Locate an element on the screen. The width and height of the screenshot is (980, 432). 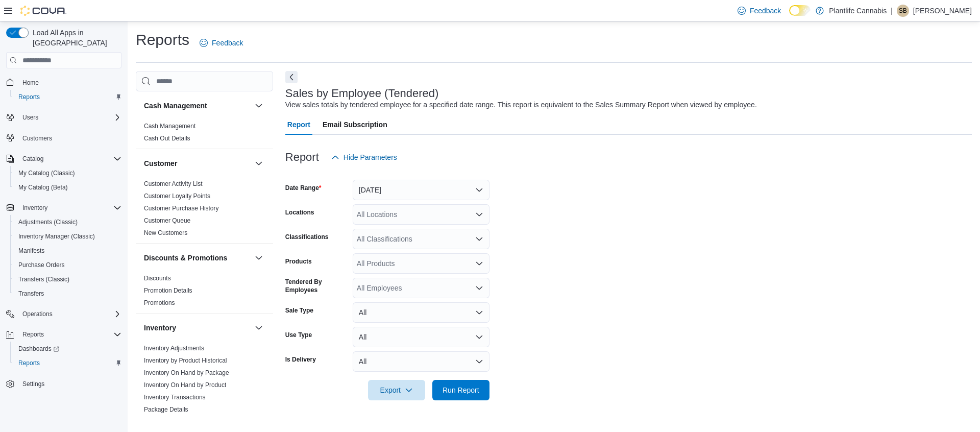
input: Dark Mode is located at coordinates (800, 10).